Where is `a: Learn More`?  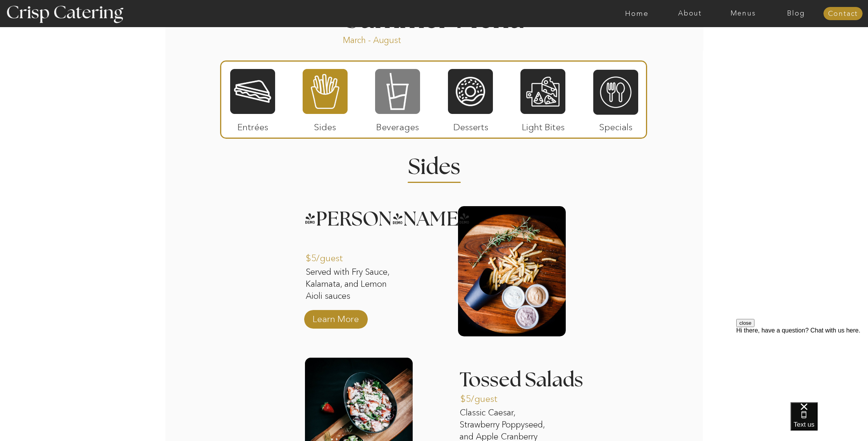 a: Learn More is located at coordinates (336, 317).